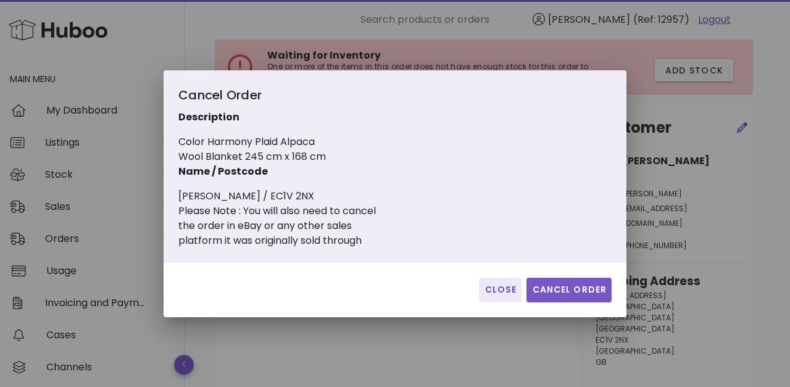 This screenshot has height=387, width=790. I want to click on span: Cancel Order, so click(569, 290).